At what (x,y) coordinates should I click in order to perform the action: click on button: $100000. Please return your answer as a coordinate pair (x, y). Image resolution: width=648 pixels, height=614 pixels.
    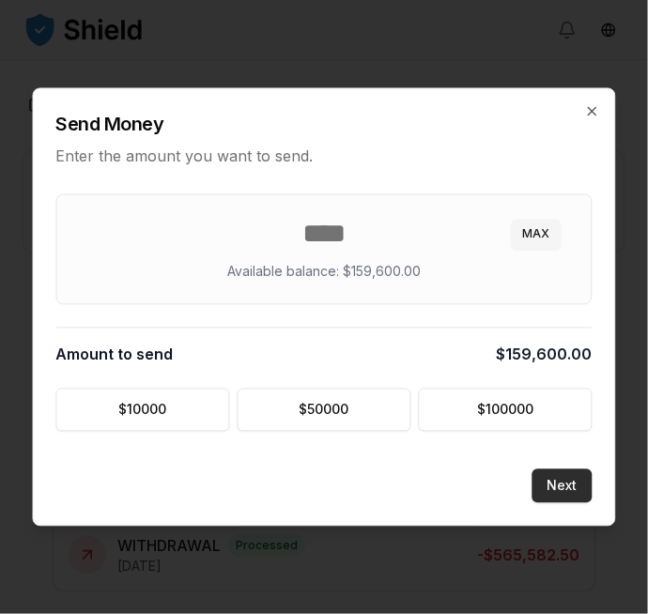
    Looking at the image, I should click on (505, 411).